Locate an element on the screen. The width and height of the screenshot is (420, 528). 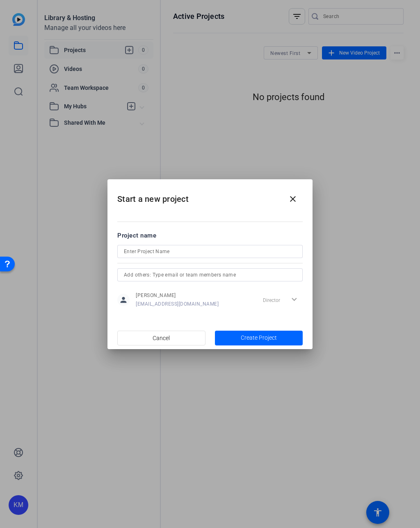
span: Cancel is located at coordinates (161, 338).